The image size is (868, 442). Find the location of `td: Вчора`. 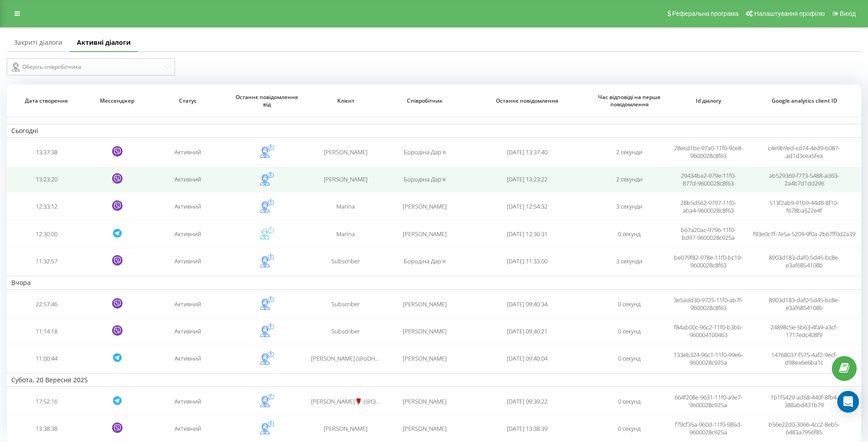

td: Вчора is located at coordinates (434, 282).